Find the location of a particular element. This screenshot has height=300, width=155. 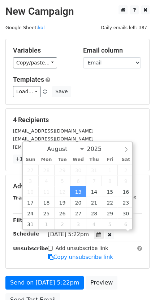

span: August 10, 2025 is located at coordinates (31, 192).